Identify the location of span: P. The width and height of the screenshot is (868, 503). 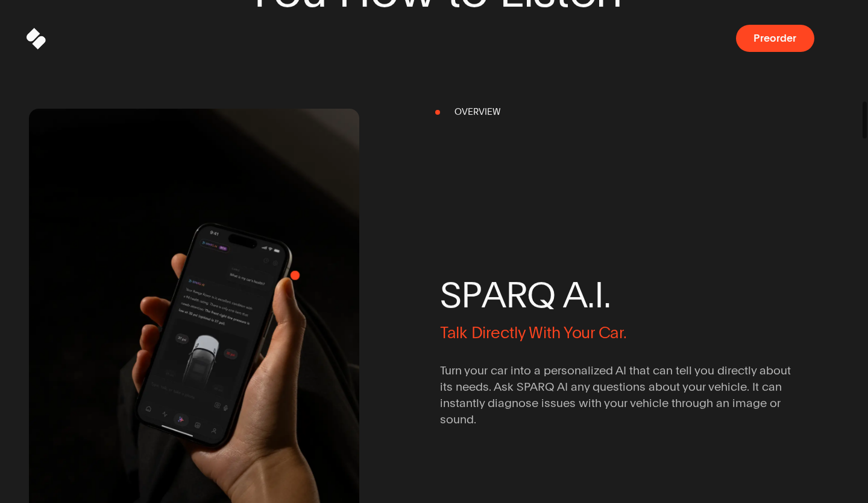
(472, 294).